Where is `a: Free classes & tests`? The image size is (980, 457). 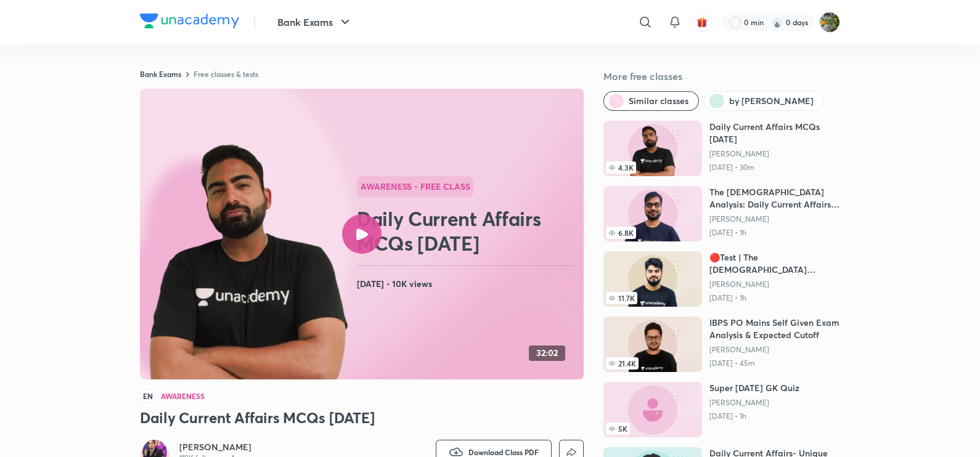
a: Free classes & tests is located at coordinates (225, 74).